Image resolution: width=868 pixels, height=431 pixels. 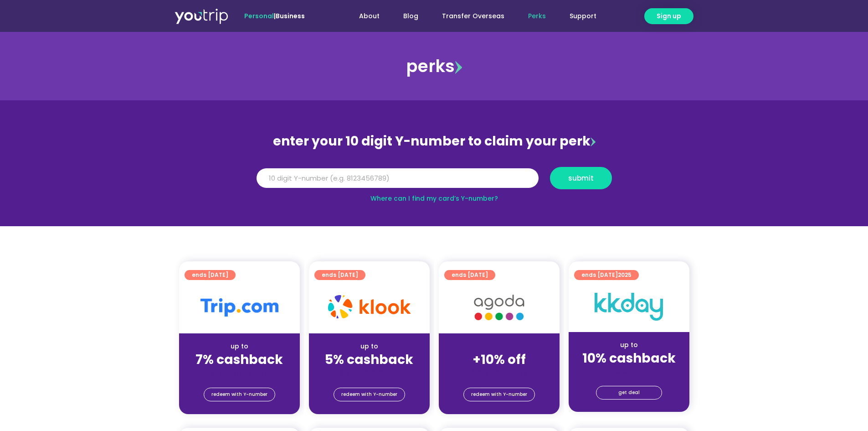 I want to click on span: Sign up, so click(x=669, y=16).